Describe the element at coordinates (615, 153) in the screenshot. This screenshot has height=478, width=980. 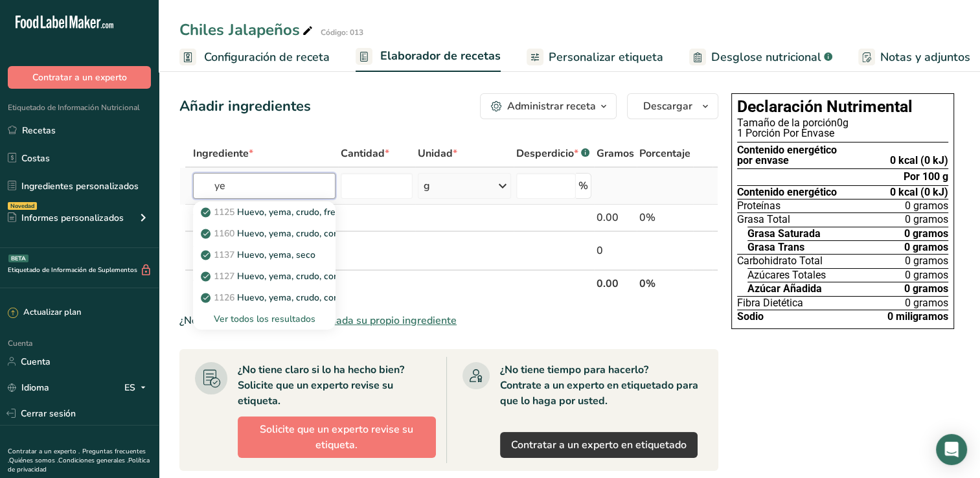
I see `font: Gramos` at that location.